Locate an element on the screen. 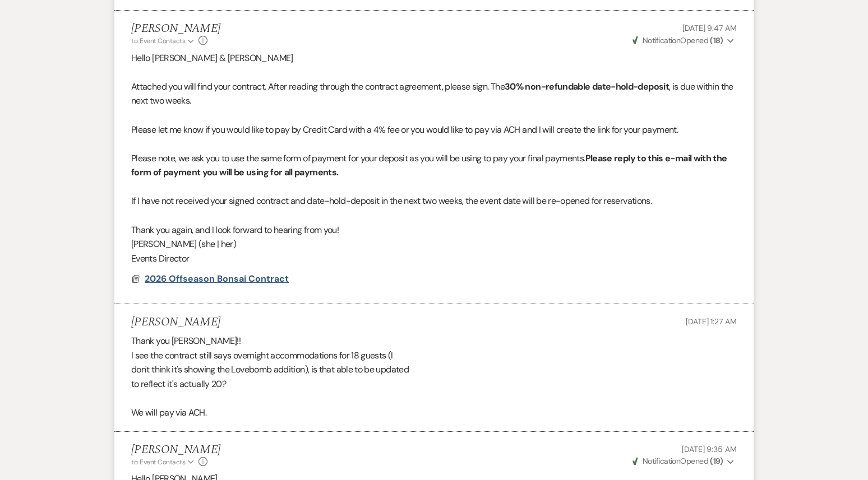  p: Please let me know if you would like to pay by Credit Card with a 4% fee or you would like to pay... is located at coordinates (434, 130).